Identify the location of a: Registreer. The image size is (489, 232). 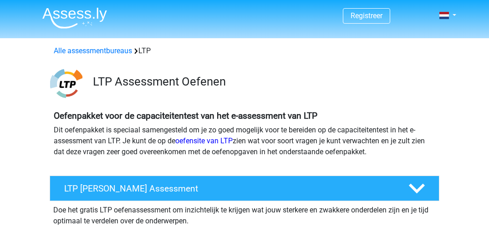
(366, 15).